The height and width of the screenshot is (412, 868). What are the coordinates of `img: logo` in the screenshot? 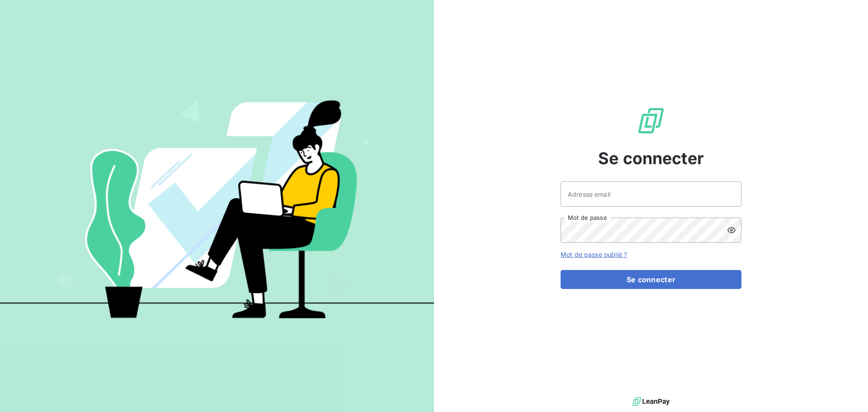 It's located at (651, 401).